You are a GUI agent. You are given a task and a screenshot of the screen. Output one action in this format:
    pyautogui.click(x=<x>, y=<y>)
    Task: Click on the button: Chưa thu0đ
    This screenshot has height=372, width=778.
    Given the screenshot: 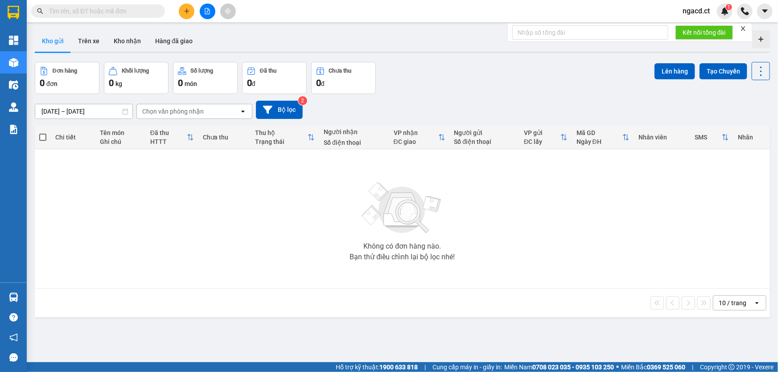 What is the action you would take?
    pyautogui.click(x=343, y=78)
    